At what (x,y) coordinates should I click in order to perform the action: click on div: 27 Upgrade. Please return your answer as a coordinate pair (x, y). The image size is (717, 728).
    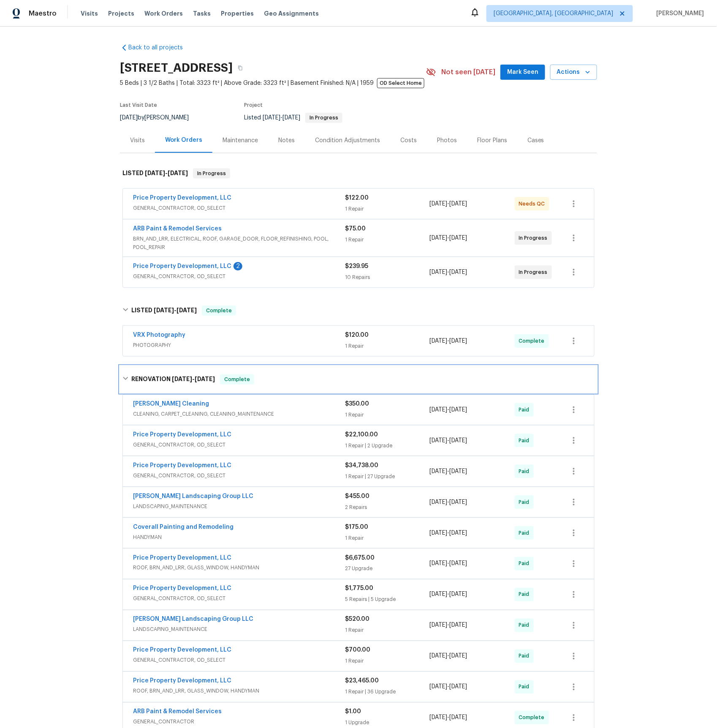
    Looking at the image, I should click on (387, 568).